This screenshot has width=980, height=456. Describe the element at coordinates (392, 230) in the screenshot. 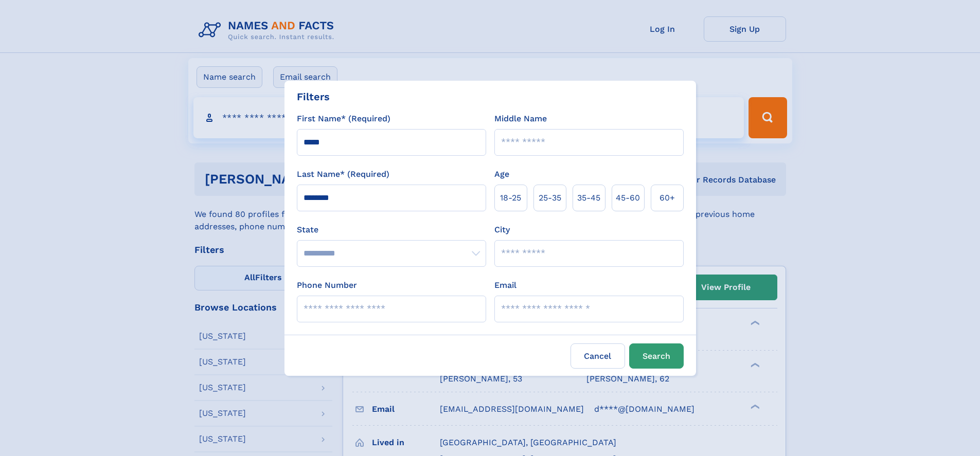

I see `label: State` at that location.